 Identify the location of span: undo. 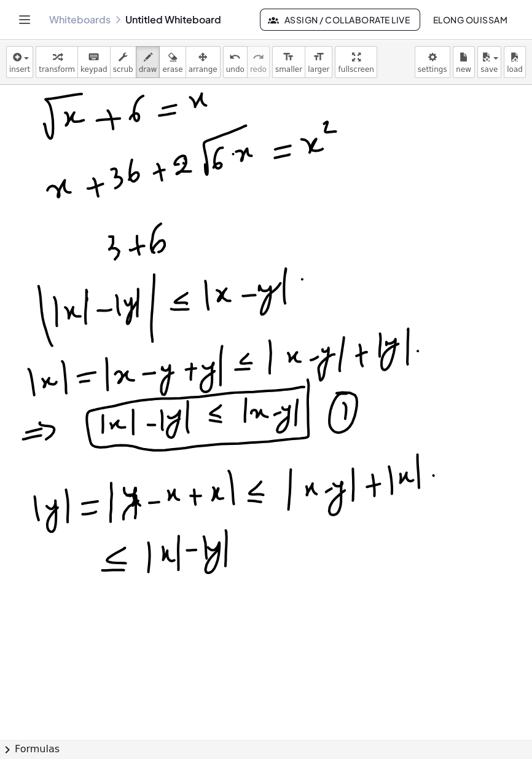
(235, 70).